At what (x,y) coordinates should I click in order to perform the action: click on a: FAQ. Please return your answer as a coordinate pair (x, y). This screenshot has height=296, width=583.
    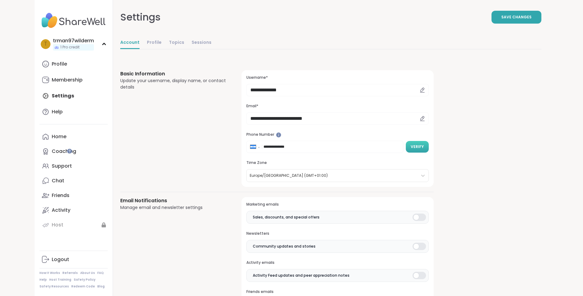
    Looking at the image, I should click on (100, 273).